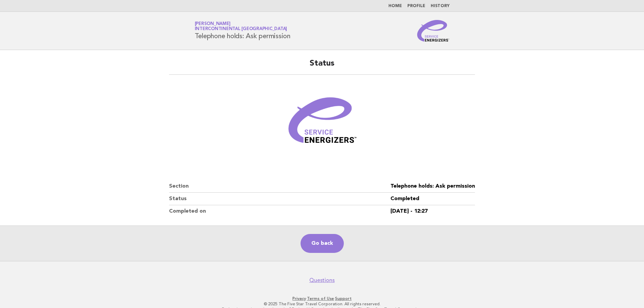 The height and width of the screenshot is (308, 644). Describe the element at coordinates (395, 6) in the screenshot. I see `a: Home` at that location.